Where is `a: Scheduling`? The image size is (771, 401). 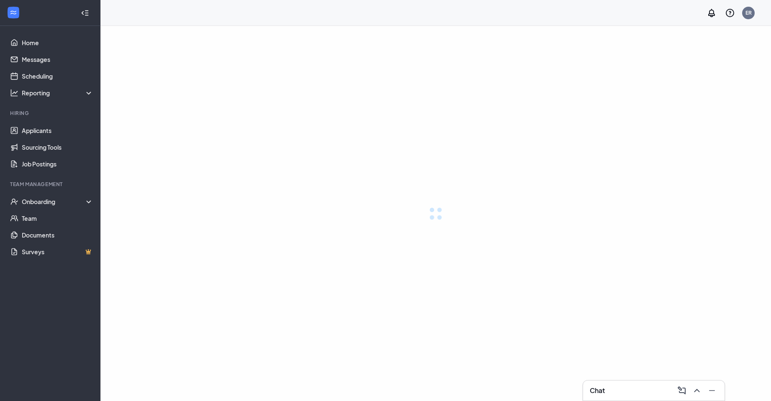 a: Scheduling is located at coordinates (57, 76).